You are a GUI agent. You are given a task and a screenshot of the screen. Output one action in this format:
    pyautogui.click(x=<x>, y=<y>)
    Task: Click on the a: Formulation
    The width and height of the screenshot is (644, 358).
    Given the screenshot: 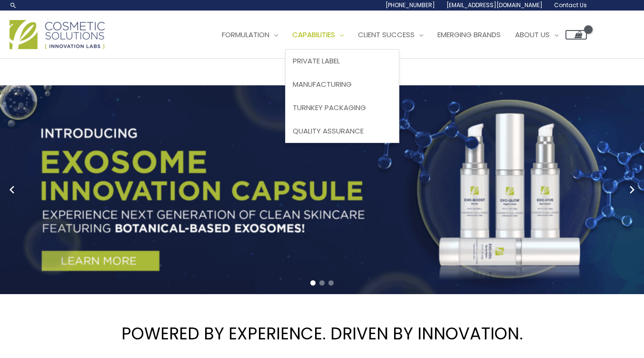 What is the action you would take?
    pyautogui.click(x=250, y=35)
    